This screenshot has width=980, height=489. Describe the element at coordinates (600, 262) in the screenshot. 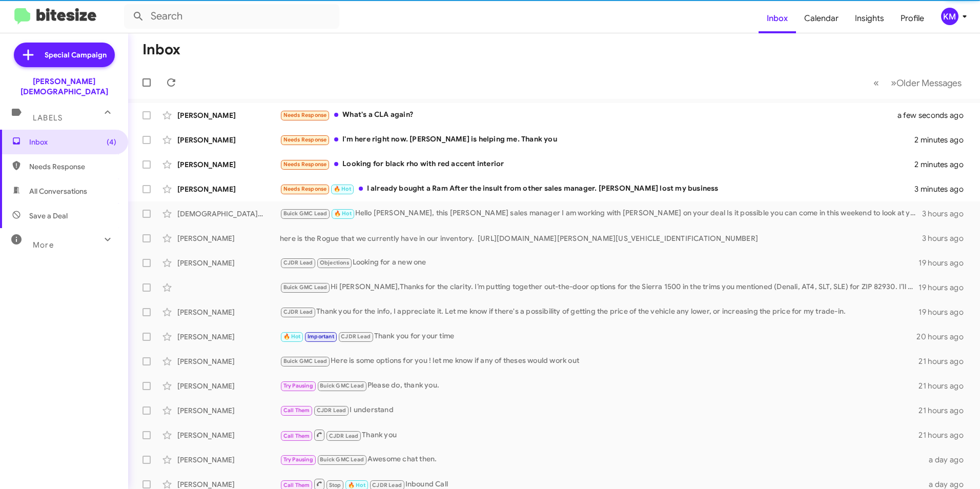

I see `div: Looking for a new one` at that location.